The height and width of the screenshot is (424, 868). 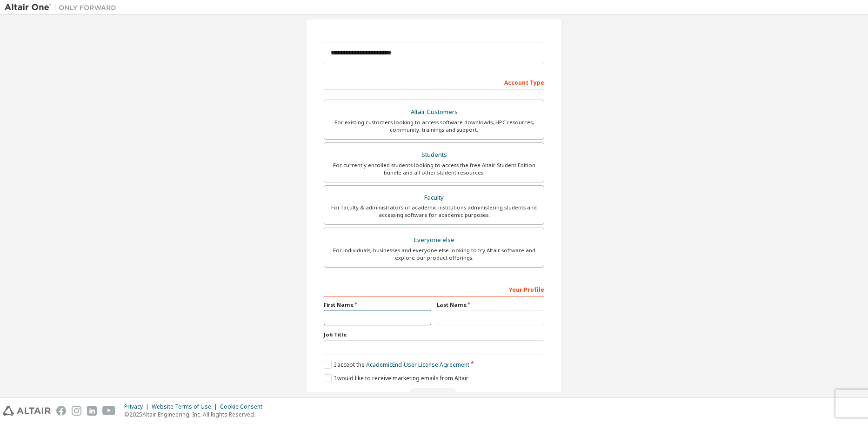 What do you see at coordinates (61, 411) in the screenshot?
I see `img: facebook.svg` at bounding box center [61, 411].